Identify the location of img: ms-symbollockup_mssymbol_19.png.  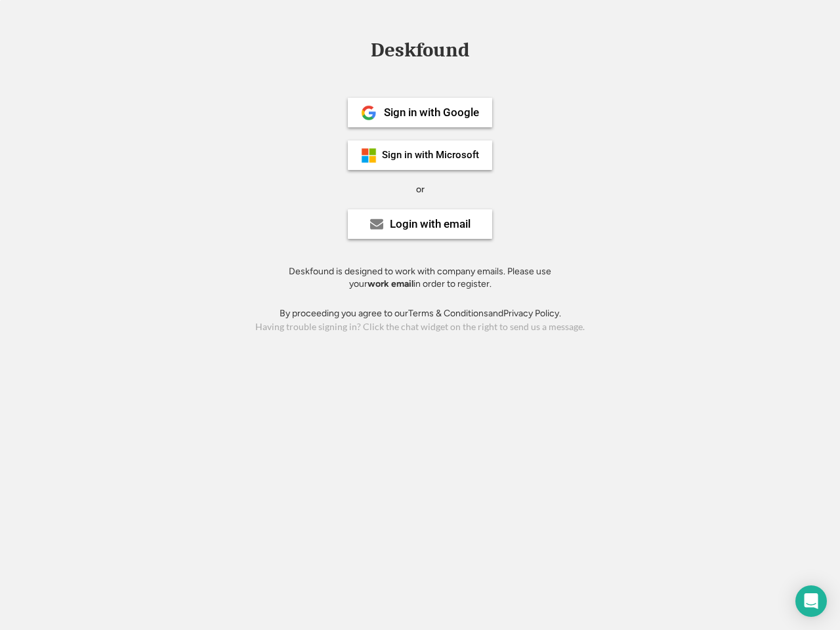
(369, 155).